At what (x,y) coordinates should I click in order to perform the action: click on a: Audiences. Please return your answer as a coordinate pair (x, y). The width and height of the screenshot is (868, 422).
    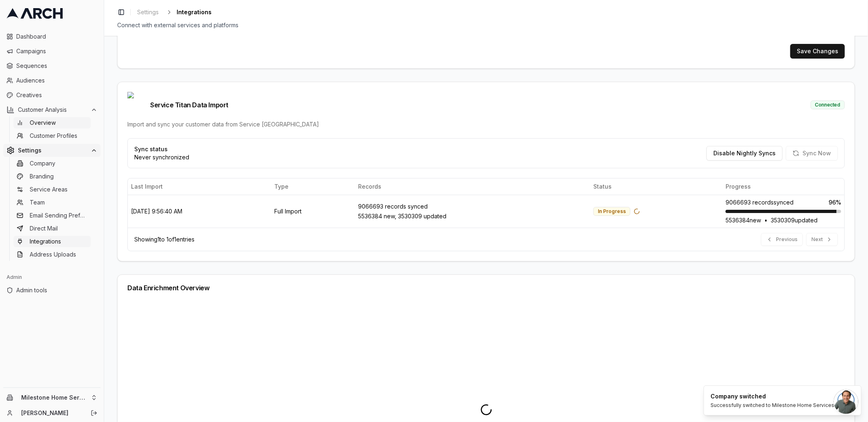
    Looking at the image, I should click on (52, 81).